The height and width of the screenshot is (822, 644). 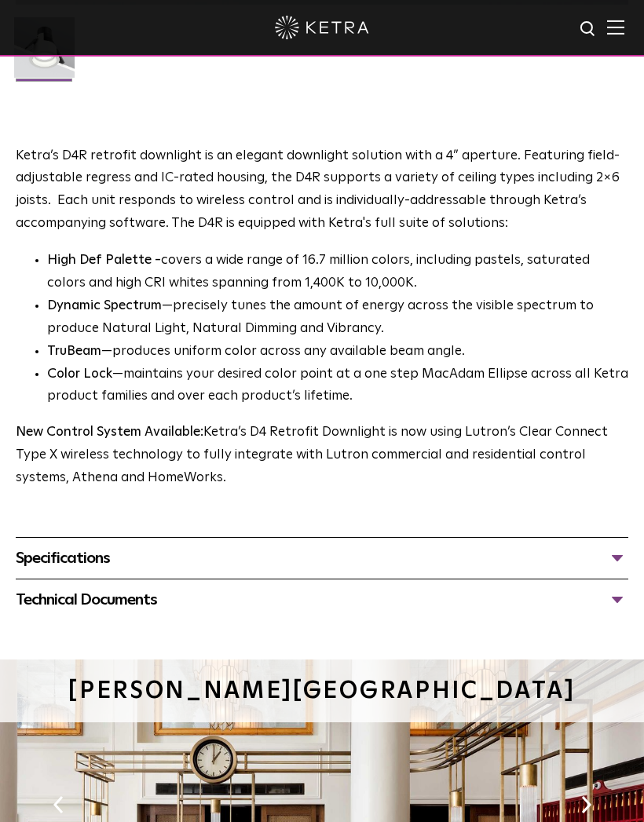 I want to click on strong: TruBeam, so click(x=74, y=351).